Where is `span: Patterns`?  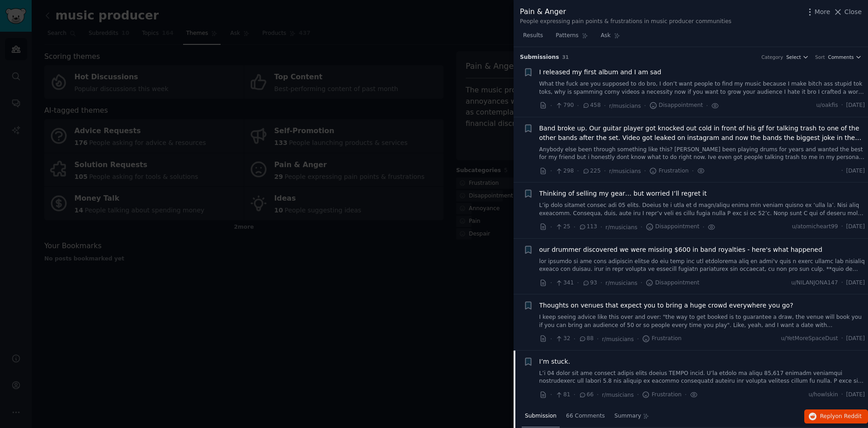
span: Patterns is located at coordinates (568, 36).